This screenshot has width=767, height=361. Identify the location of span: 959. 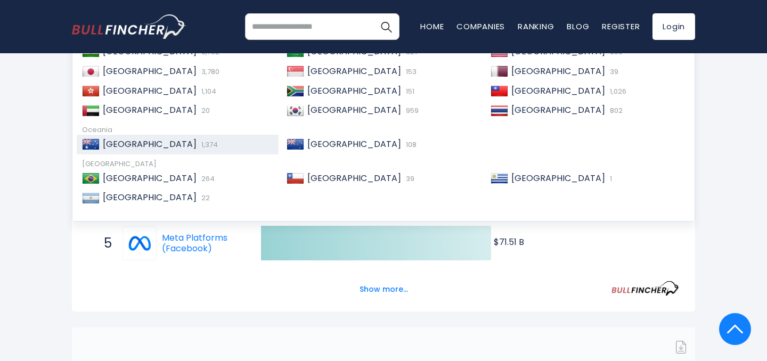
(411, 110).